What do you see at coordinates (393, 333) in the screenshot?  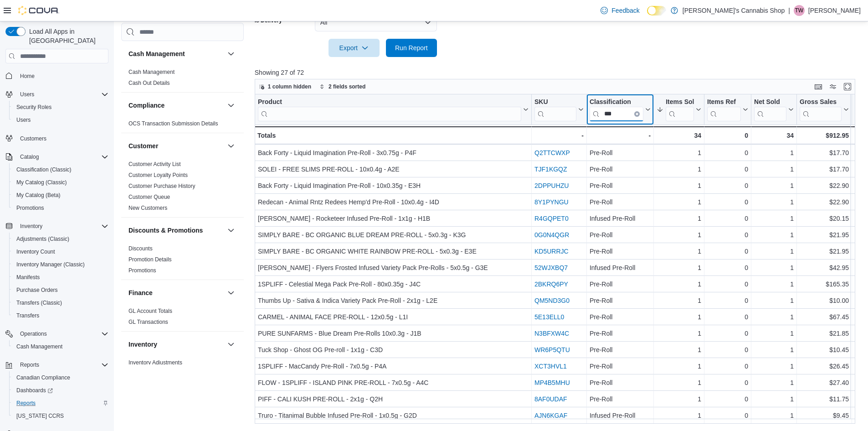 I see `div: PURE SUNFARMS - Blue Dream Pre-Rolls 10x0.3g - J1B` at bounding box center [393, 333].